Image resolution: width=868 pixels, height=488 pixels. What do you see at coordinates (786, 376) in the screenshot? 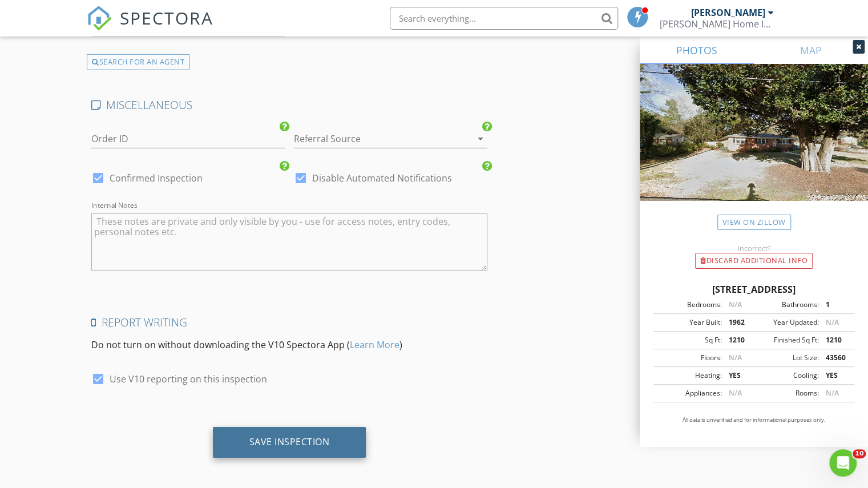
I see `div: Cooling:` at bounding box center [786, 376].